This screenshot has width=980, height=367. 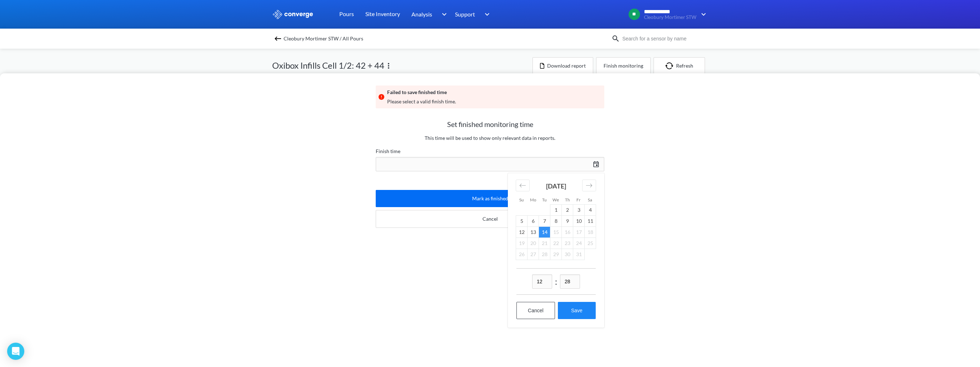 I want to click on td: Wednesday, October 1, 2025, so click(x=556, y=210).